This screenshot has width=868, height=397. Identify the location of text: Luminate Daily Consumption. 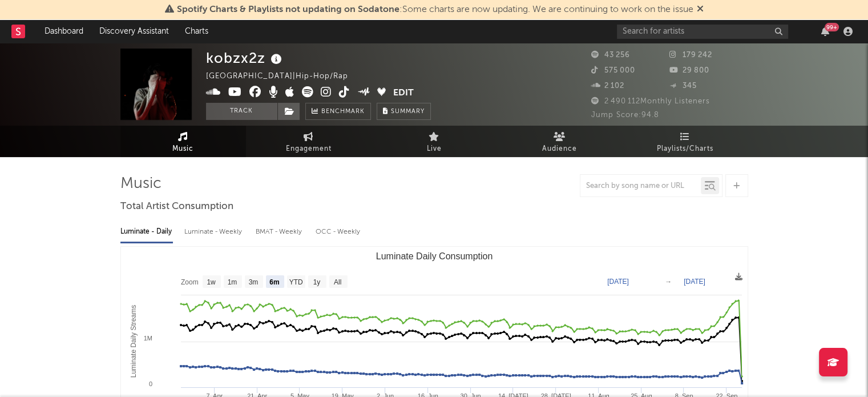
(434, 256).